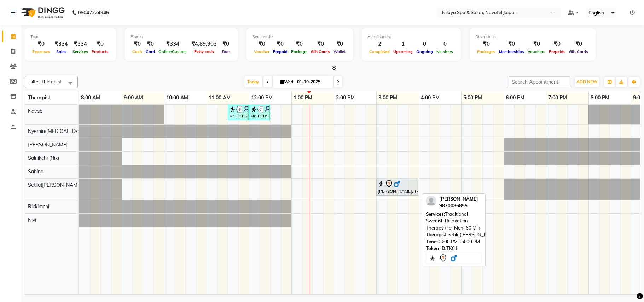 This screenshot has height=302, width=644. Describe the element at coordinates (587, 82) in the screenshot. I see `span: ADD NEW` at that location.